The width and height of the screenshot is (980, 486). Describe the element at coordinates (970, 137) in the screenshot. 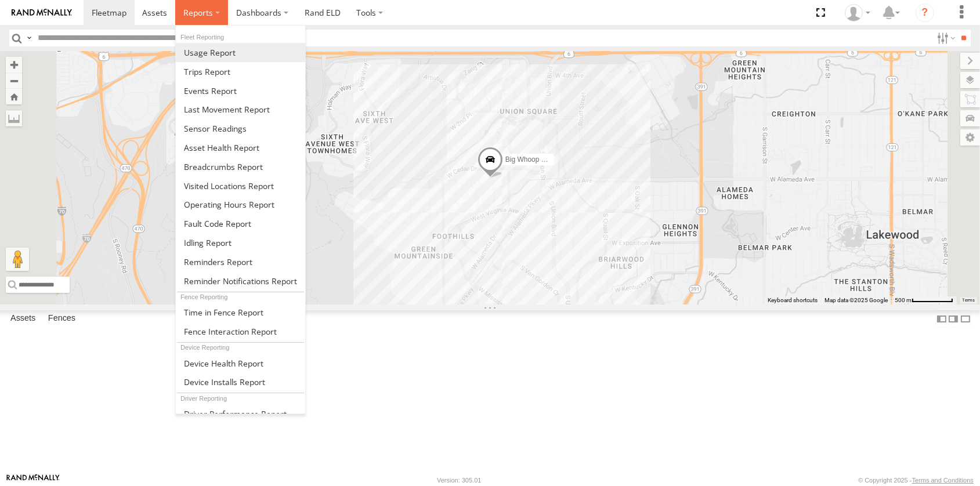

I see `label: Map Settings` at that location.